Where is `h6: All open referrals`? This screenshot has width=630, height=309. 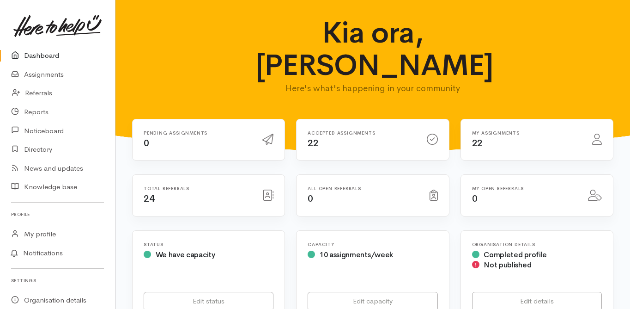 h6: All open referrals is located at coordinates (363, 188).